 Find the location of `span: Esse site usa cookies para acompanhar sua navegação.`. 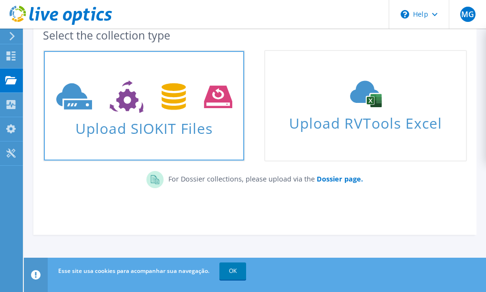

span: Esse site usa cookies para acompanhar sua navegação. is located at coordinates (133, 271).